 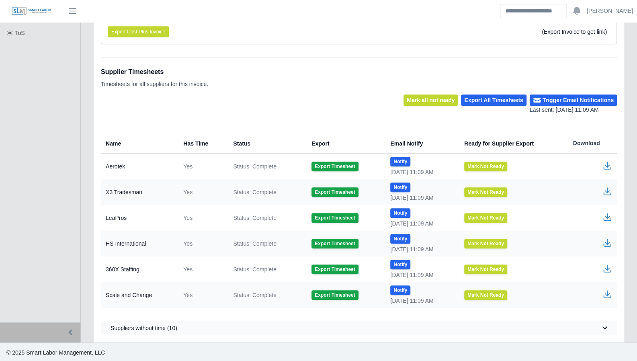 I want to click on span: Suppliers without time (10), so click(x=144, y=328).